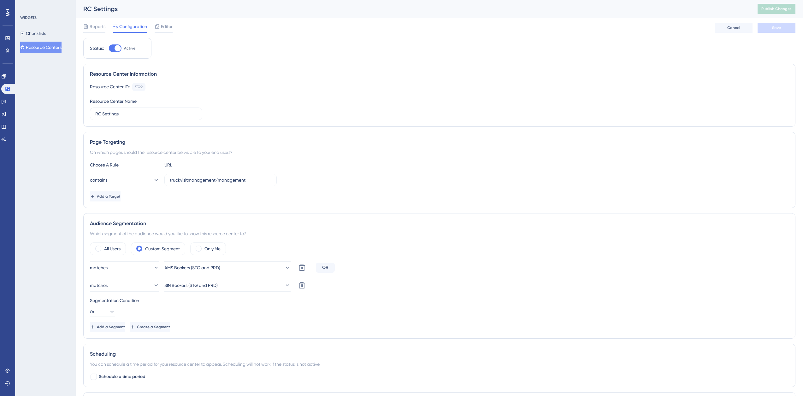 This screenshot has height=396, width=803. I want to click on span: Create a Segment, so click(153, 327).